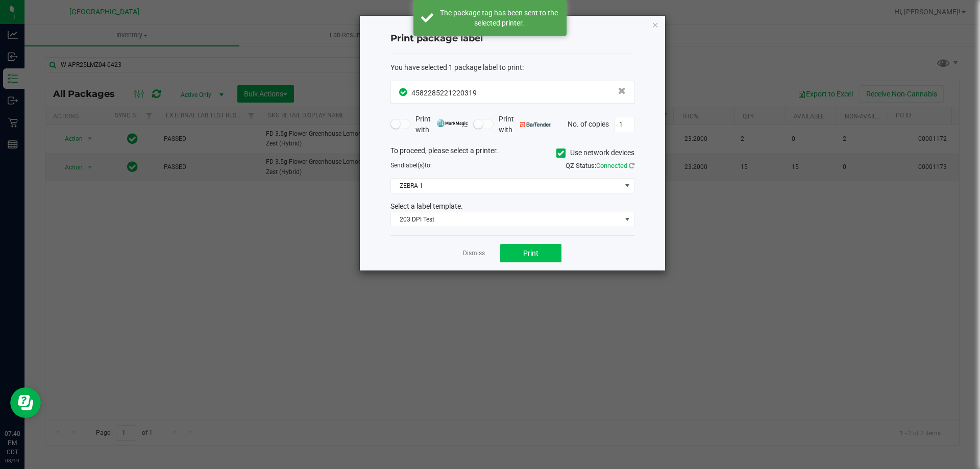  Describe the element at coordinates (531, 253) in the screenshot. I see `button: Print` at that location.